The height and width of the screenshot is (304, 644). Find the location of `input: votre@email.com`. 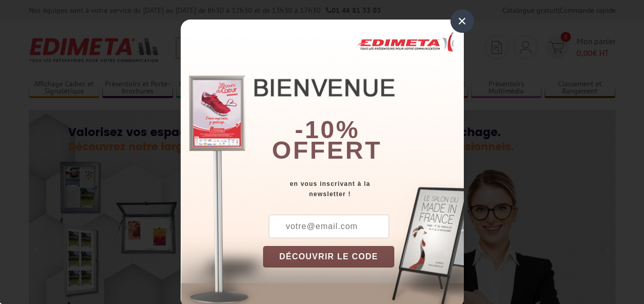

input: votre@email.com is located at coordinates (329, 227).